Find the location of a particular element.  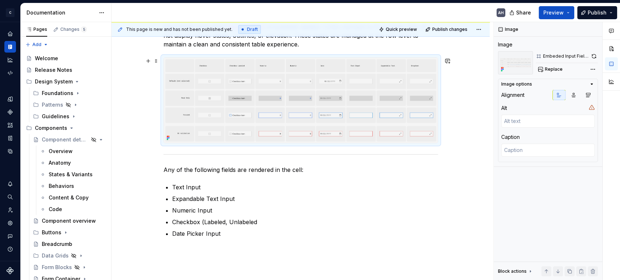

button: Publish changes is located at coordinates (447, 29).